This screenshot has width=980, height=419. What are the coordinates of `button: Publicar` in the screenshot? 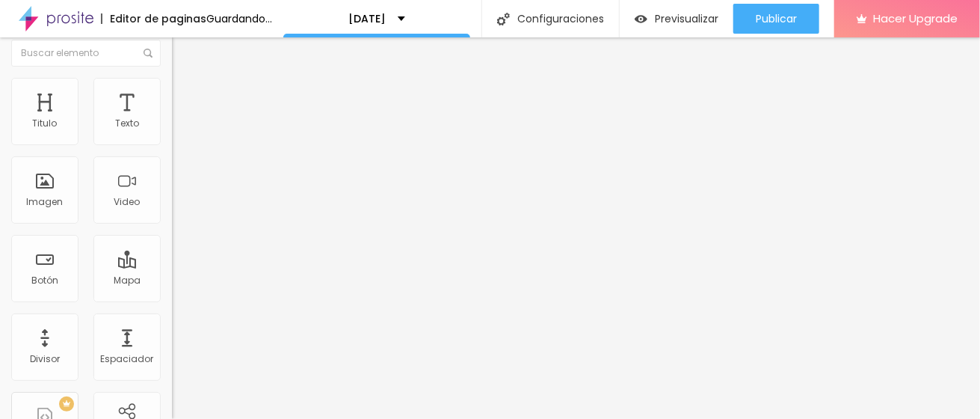 It's located at (776, 19).